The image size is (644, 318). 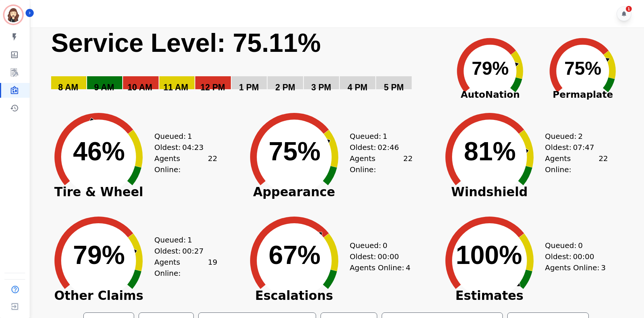 What do you see at coordinates (249, 87) in the screenshot?
I see `text: 1 PM` at bounding box center [249, 87].